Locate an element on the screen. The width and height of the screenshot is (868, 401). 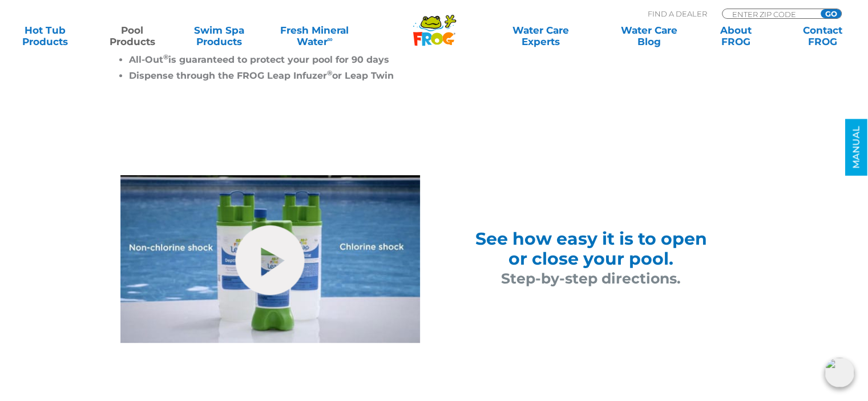
span: Step-by-step directions. is located at coordinates (590, 278).